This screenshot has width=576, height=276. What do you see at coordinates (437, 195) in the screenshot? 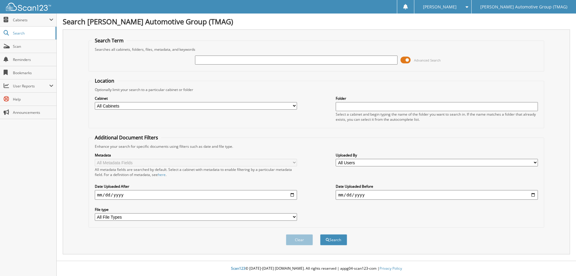
I see `input: end` at bounding box center [437, 195].